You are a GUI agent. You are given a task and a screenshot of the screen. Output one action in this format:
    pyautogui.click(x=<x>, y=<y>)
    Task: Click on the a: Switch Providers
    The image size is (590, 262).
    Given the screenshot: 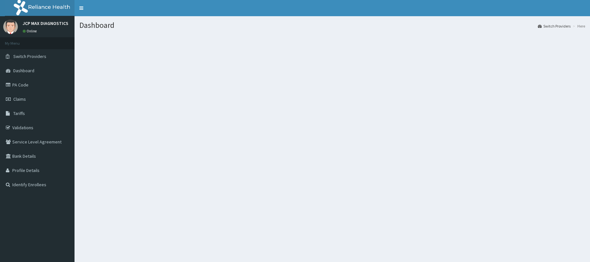 What is the action you would take?
    pyautogui.click(x=554, y=26)
    